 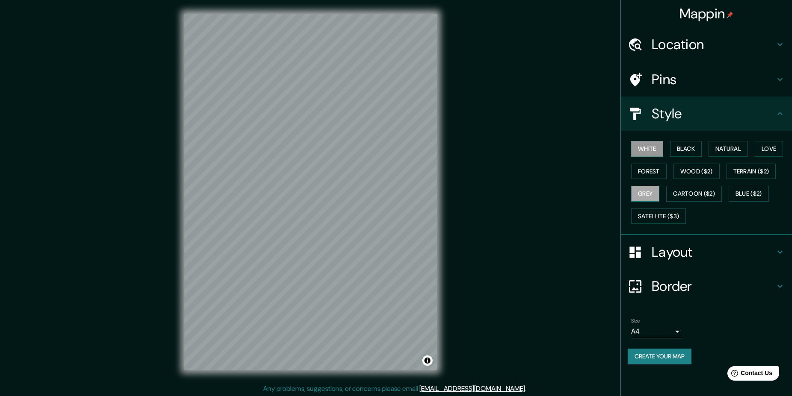 What do you see at coordinates (706, 80) in the screenshot?
I see `div: Pins` at bounding box center [706, 80].